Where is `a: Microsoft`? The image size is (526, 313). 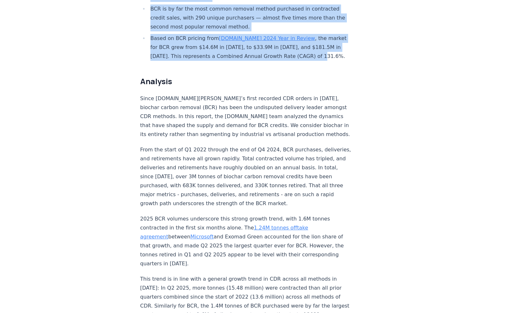 a: Microsoft is located at coordinates (202, 236).